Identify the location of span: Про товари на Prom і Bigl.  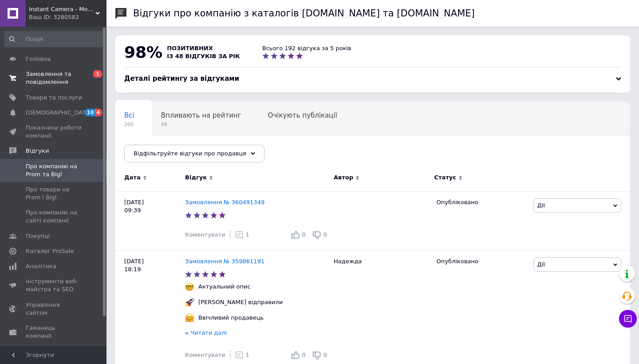
(54, 194).